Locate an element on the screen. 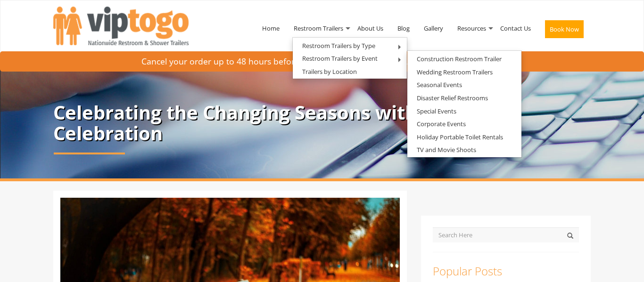 The width and height of the screenshot is (644, 282). img: VIPTOGO is located at coordinates (121, 26).